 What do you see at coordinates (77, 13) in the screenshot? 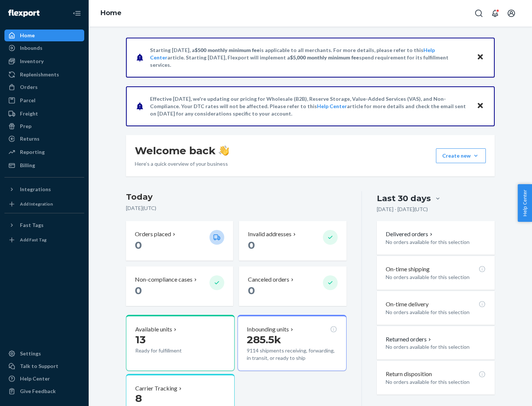
I see `button: Close Navigation` at bounding box center [77, 13].